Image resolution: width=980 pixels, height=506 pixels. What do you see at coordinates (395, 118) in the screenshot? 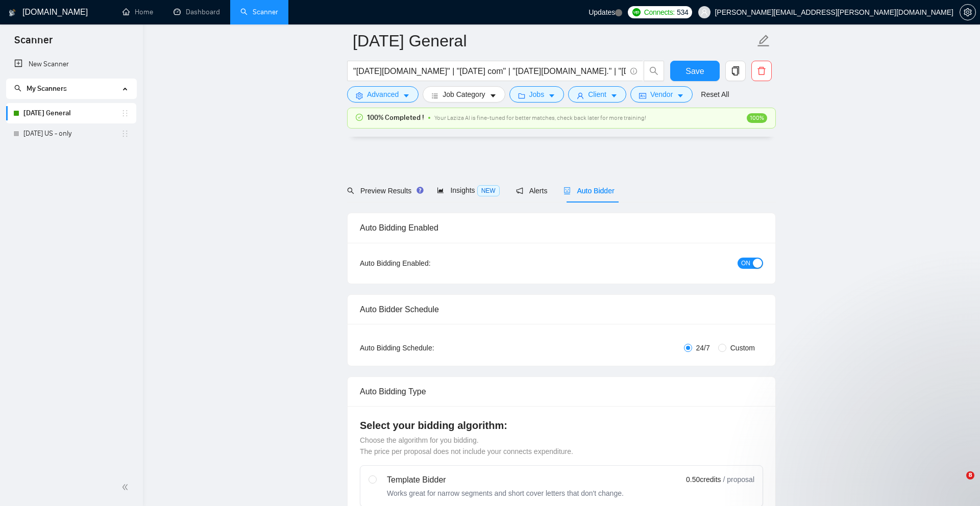
I see `span: 100% Completed !` at bounding box center [395, 118].